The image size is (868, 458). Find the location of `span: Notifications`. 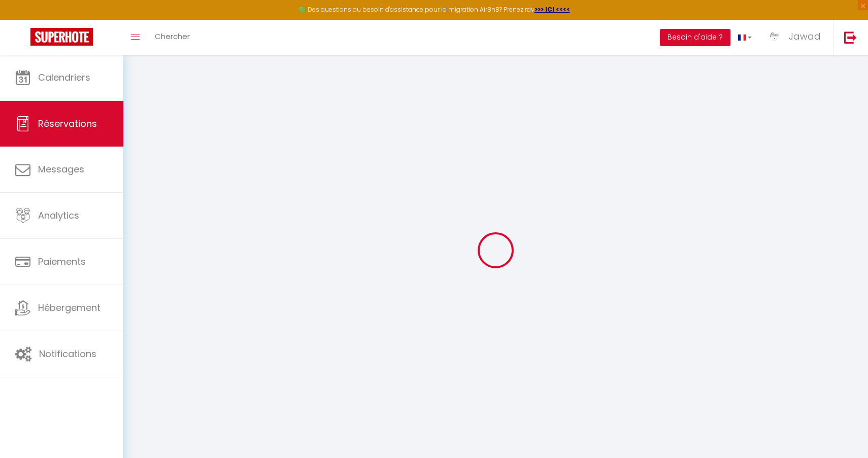

span: Notifications is located at coordinates (68, 354).